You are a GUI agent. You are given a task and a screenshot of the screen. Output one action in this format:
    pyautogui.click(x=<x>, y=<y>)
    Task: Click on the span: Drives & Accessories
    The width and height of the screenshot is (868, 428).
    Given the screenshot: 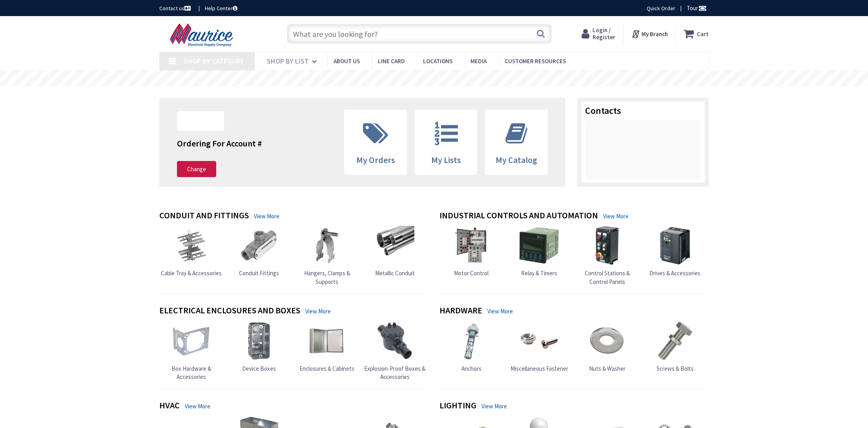 What is the action you would take?
    pyautogui.click(x=675, y=273)
    